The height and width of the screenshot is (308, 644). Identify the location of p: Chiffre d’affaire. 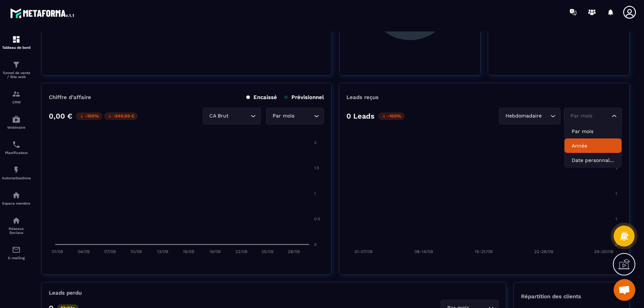
(70, 97).